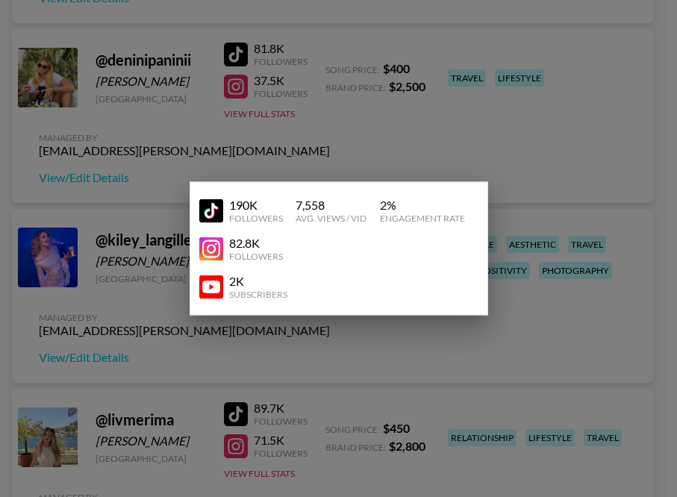  Describe the element at coordinates (423, 205) in the screenshot. I see `div: 2 %` at that location.